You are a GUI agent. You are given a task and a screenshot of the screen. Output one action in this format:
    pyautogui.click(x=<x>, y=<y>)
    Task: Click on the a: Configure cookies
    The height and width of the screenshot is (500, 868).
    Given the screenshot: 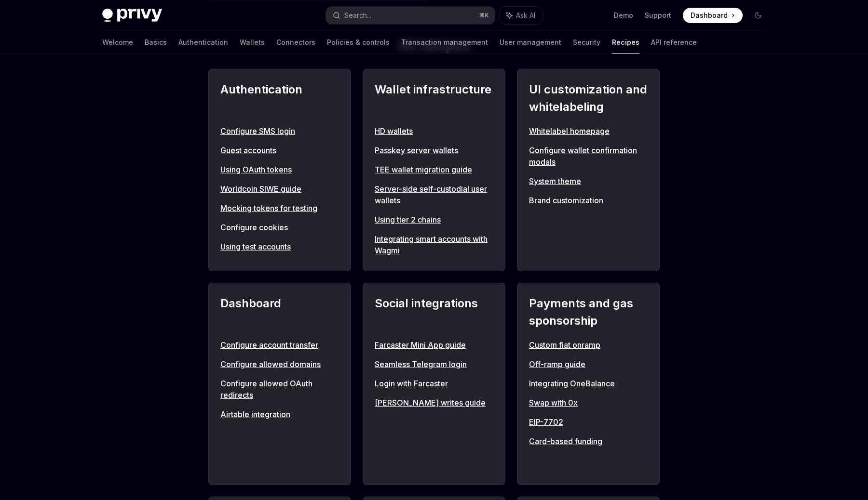 What is the action you would take?
    pyautogui.click(x=280, y=227)
    